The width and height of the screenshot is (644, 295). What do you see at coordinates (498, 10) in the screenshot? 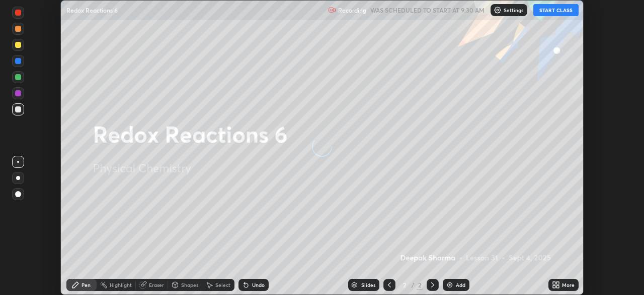
I see `img: class-settings-icons` at bounding box center [498, 10].